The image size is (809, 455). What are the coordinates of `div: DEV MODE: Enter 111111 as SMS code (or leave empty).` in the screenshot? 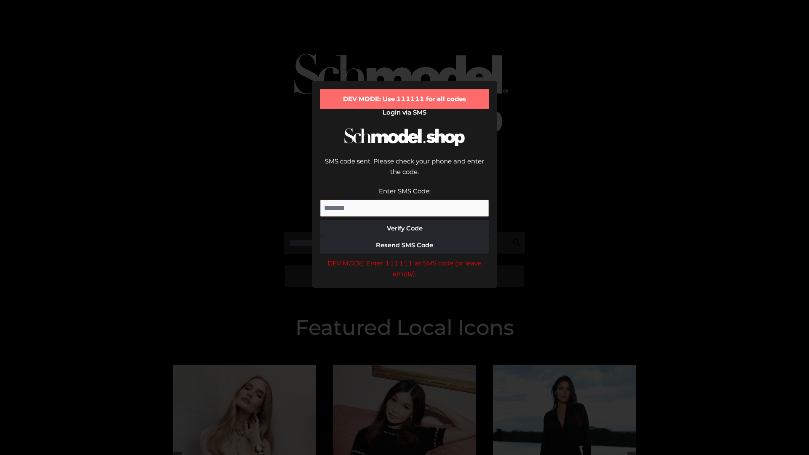 It's located at (405, 268).